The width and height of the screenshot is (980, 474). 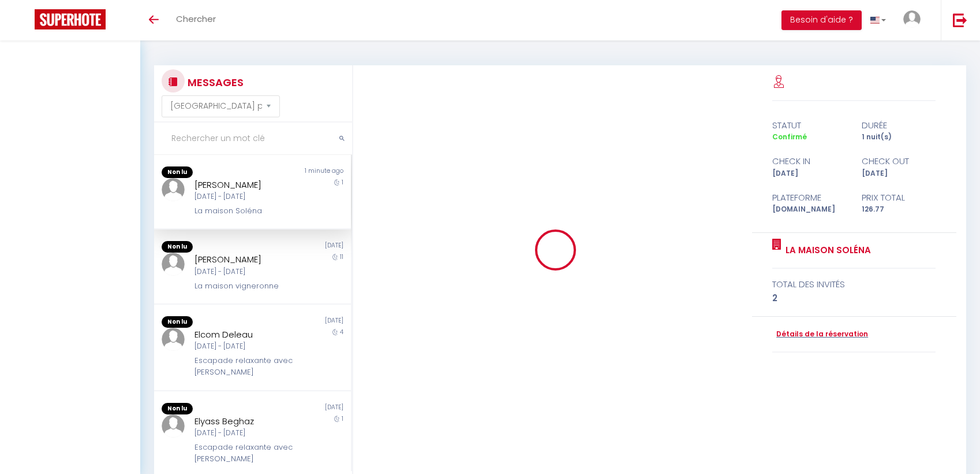 I want to click on a: Détails de la réservation, so click(x=820, y=334).